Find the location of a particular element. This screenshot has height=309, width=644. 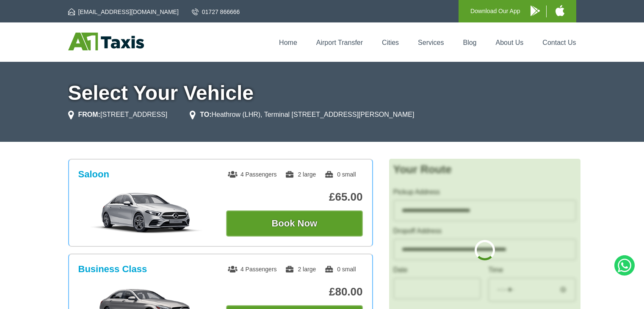

a: Airport Transfer is located at coordinates (339, 43).